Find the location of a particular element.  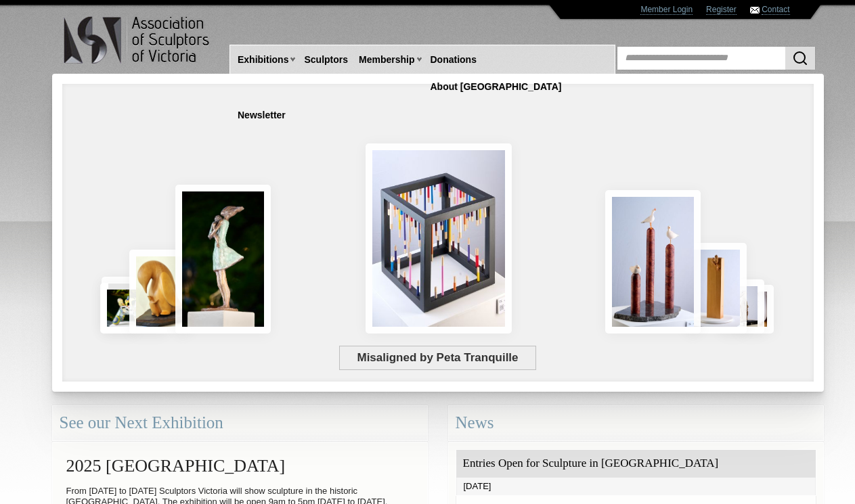

a: Register is located at coordinates (721, 9).